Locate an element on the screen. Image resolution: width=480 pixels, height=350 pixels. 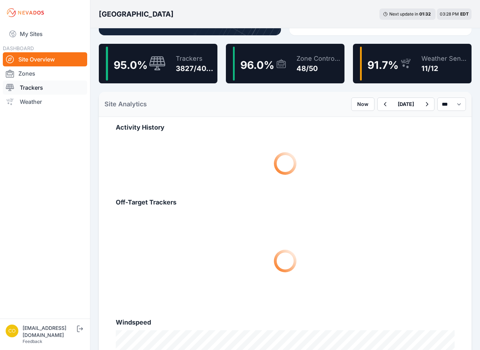
a: My Sites is located at coordinates (45, 34).